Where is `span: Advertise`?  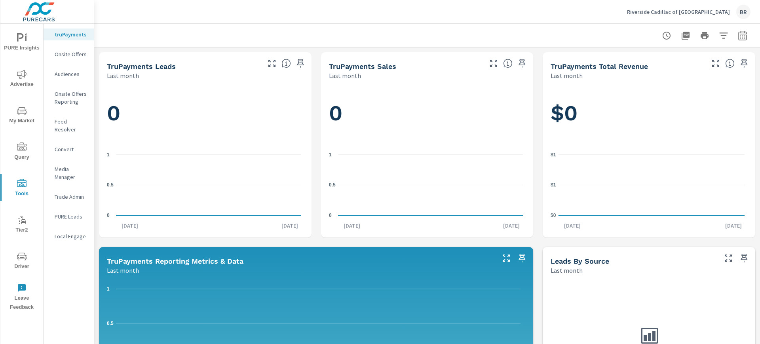 span: Advertise is located at coordinates (22, 79).